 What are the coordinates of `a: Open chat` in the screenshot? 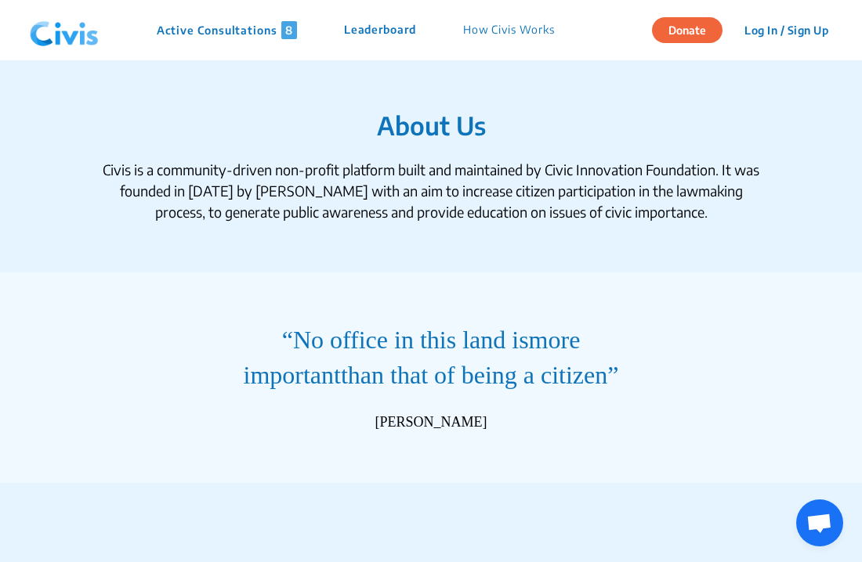 It's located at (819, 523).